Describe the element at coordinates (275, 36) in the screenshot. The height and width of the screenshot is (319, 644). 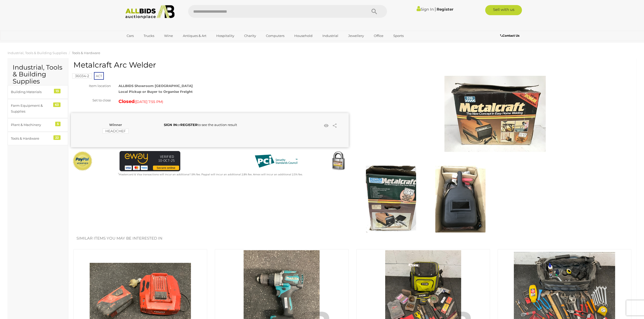
I see `a: Computers` at that location.